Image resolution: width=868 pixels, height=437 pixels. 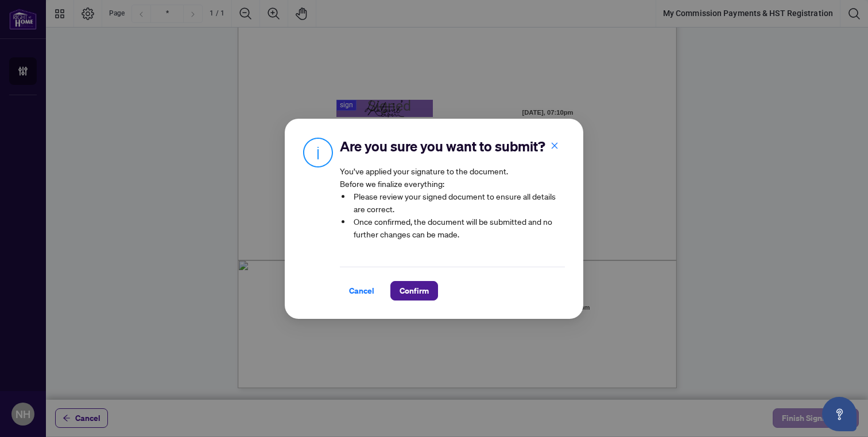 I want to click on button: Open asap, so click(x=839, y=414).